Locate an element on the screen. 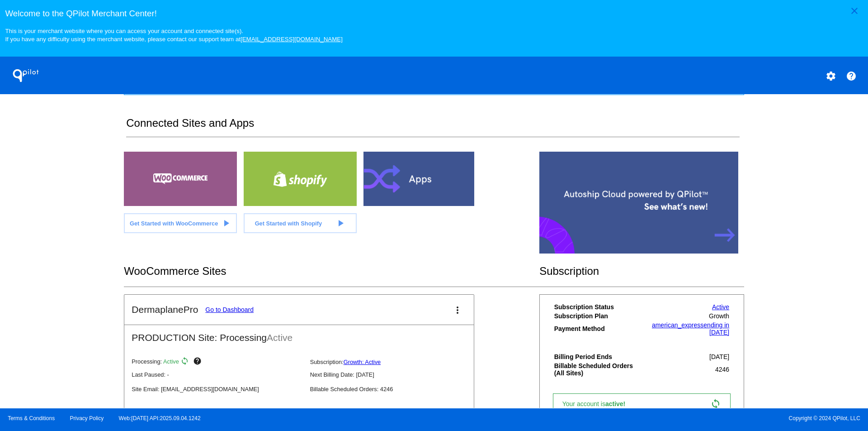 The height and width of the screenshot is (431, 868). a: Terms & Conditions is located at coordinates (31, 418).